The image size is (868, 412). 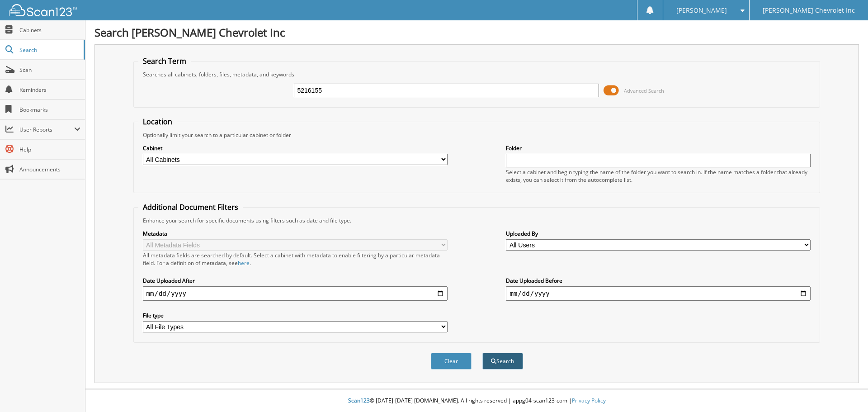 I want to click on button: Clear, so click(x=451, y=361).